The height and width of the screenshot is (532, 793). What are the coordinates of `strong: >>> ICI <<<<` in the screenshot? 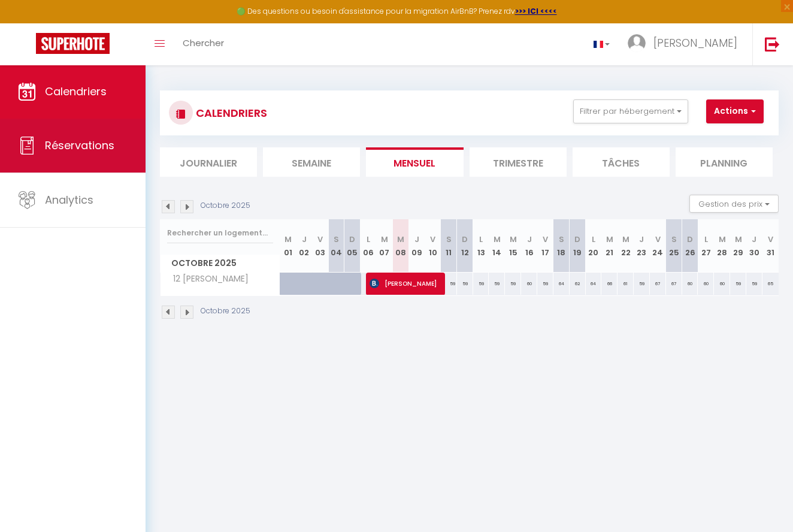 It's located at (536, 11).